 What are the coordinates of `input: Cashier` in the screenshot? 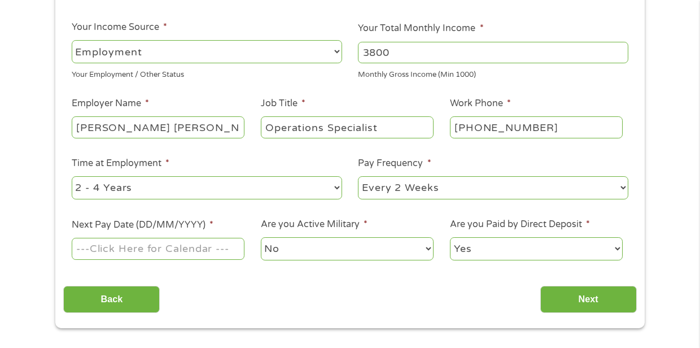 It's located at (347, 127).